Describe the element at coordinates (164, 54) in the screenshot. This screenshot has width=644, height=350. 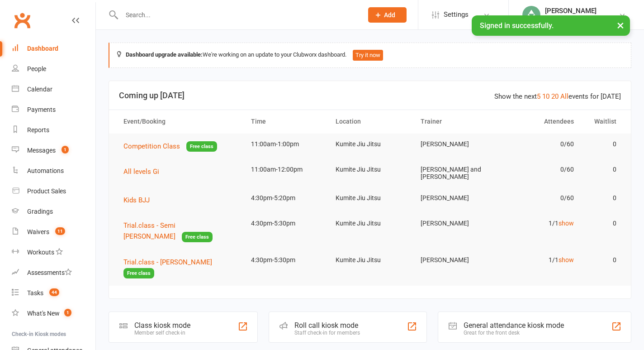
I see `strong: Dashboard upgrade available:` at that location.